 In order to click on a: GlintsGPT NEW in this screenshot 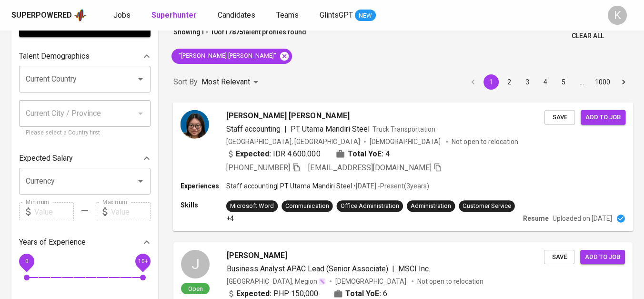, I will do `click(348, 15)`.